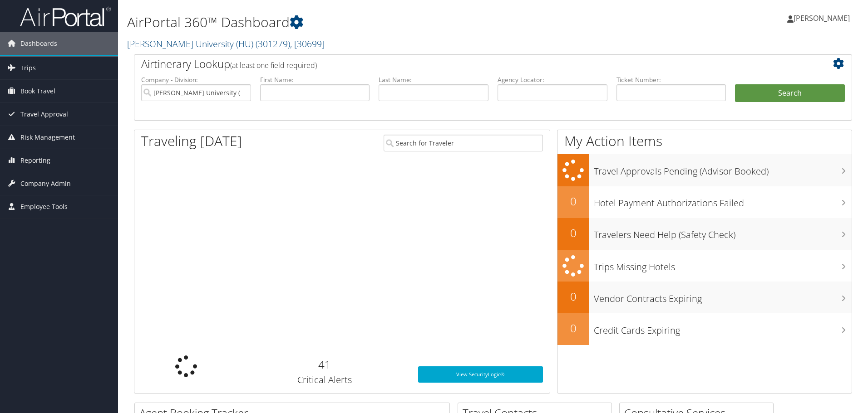 This screenshot has width=868, height=413. What do you see at coordinates (325, 365) in the screenshot?
I see `h2: 41` at bounding box center [325, 365].